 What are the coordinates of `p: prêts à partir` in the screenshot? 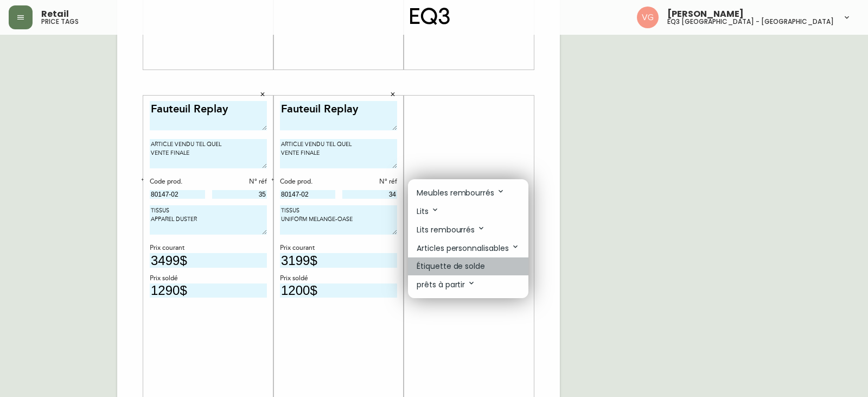 It's located at (446, 285).